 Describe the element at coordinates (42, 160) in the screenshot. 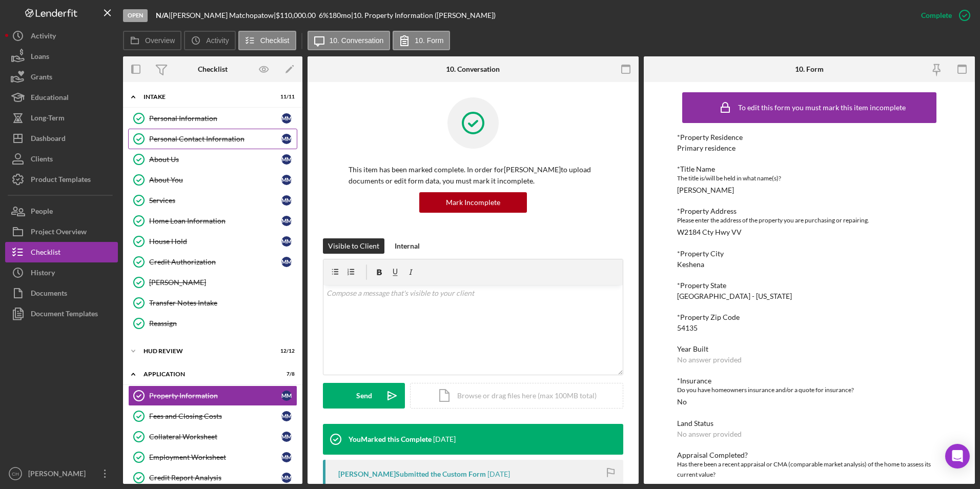

I see `div: Clients` at that location.